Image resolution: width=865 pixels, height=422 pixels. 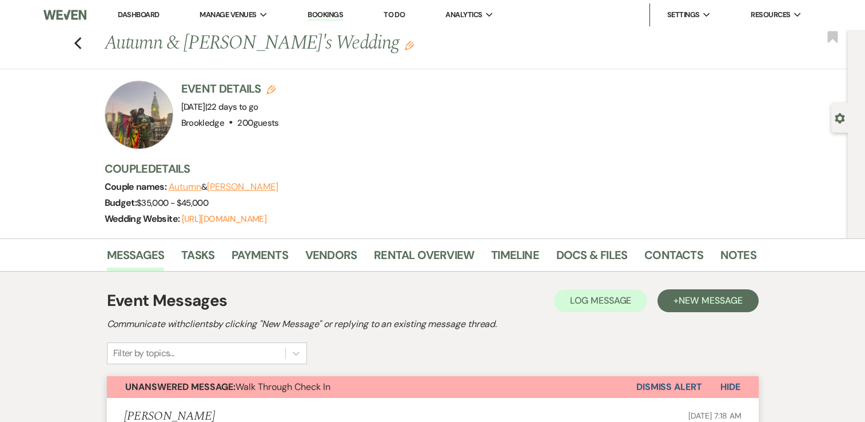 What do you see at coordinates (138, 14) in the screenshot?
I see `a: Dashboard` at bounding box center [138, 14].